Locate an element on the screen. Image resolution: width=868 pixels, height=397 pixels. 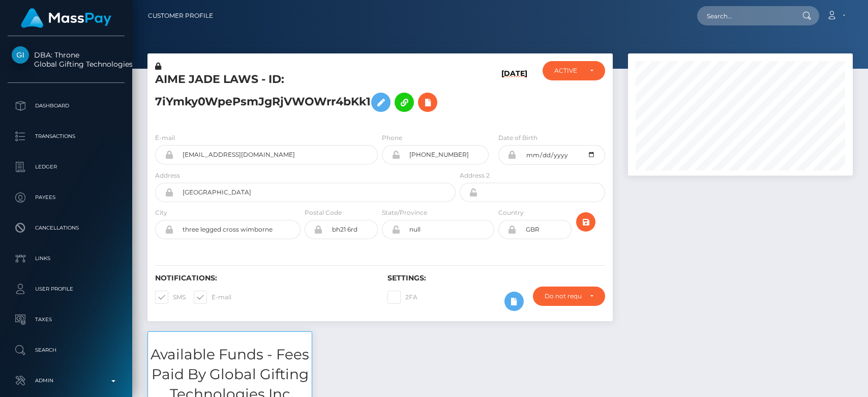
p: Search is located at coordinates (66, 350).